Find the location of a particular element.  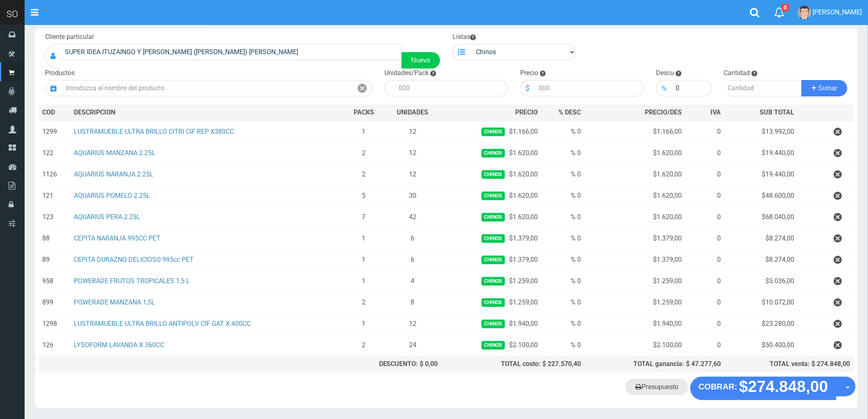

td: $23.280,00 is located at coordinates (761, 324).